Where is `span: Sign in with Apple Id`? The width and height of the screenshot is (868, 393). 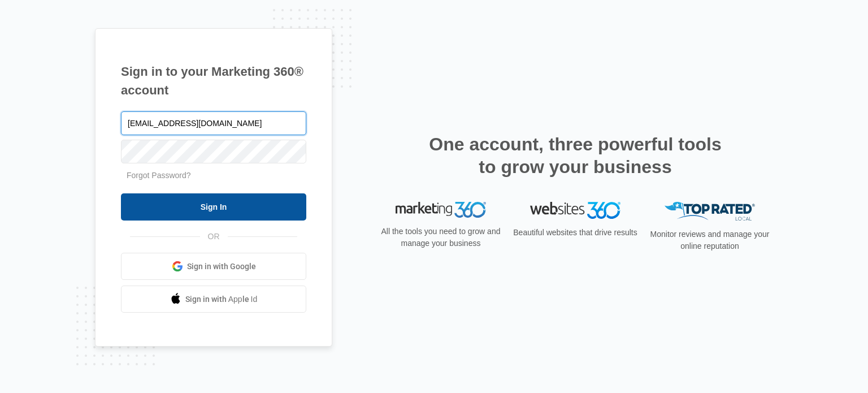 span: Sign in with Apple Id is located at coordinates (222, 299).